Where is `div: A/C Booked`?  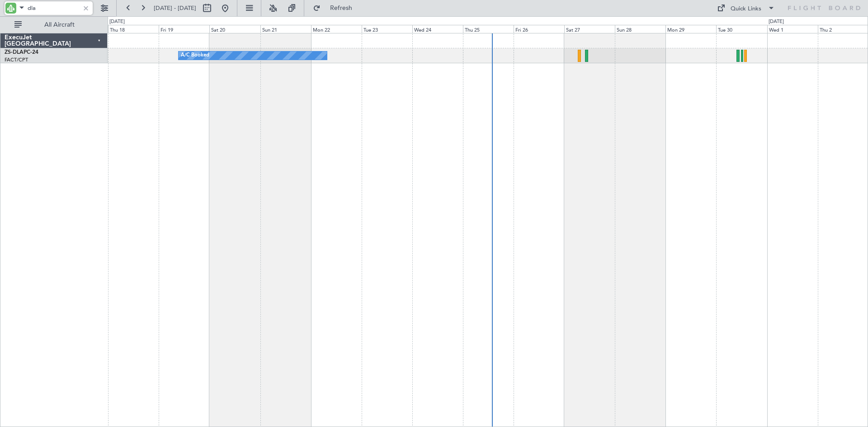 div: A/C Booked is located at coordinates (195, 55).